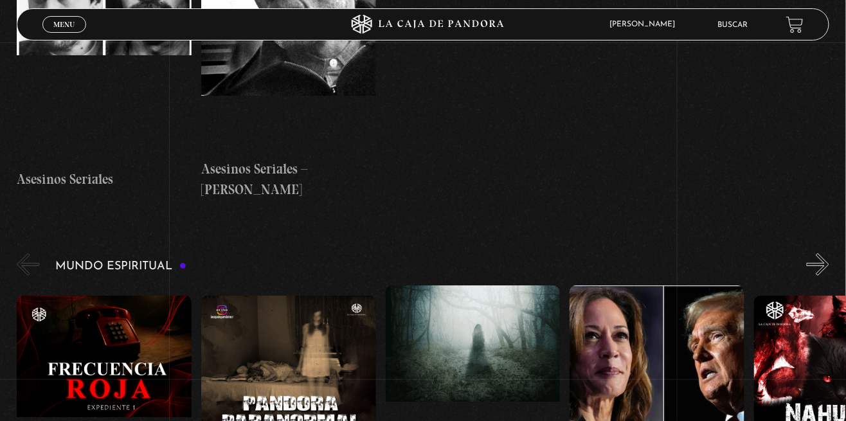 The height and width of the screenshot is (421, 846). What do you see at coordinates (817, 264) in the screenshot?
I see `button: Next` at bounding box center [817, 264].